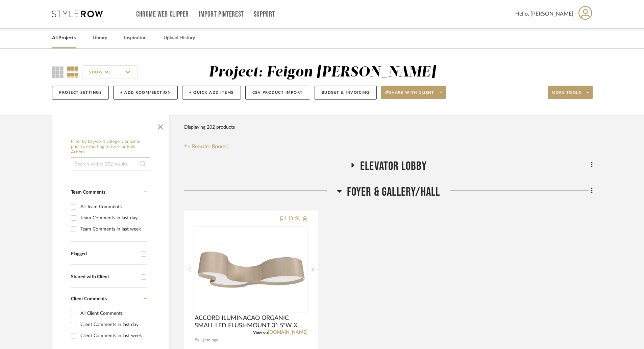 Image resolution: width=644 pixels, height=349 pixels. I want to click on a: All Projects, so click(64, 38).